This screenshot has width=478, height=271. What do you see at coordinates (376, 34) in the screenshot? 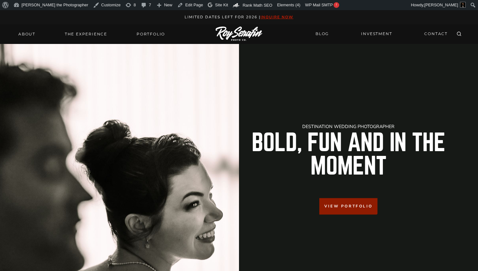
I see `a: INVESTMENT` at bounding box center [376, 34].